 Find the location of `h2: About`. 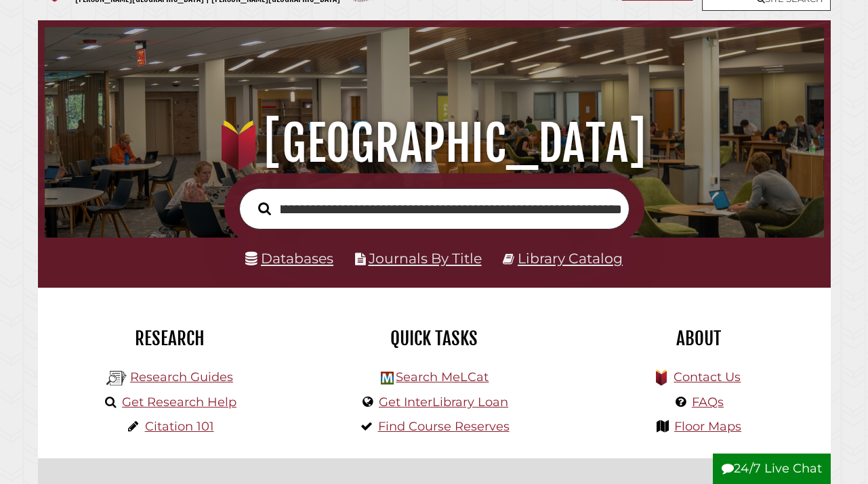

h2: About is located at coordinates (698, 339).